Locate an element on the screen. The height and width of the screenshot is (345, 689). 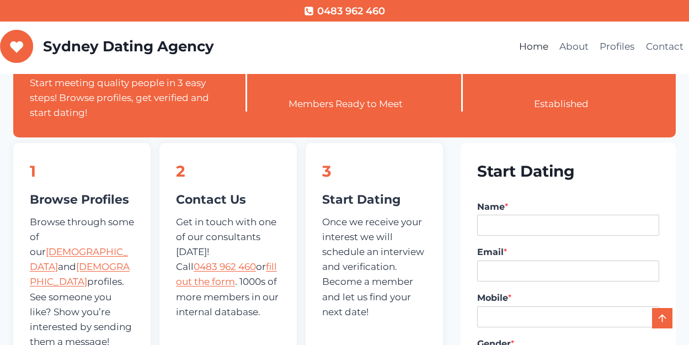
p: Established is located at coordinates (561, 104).